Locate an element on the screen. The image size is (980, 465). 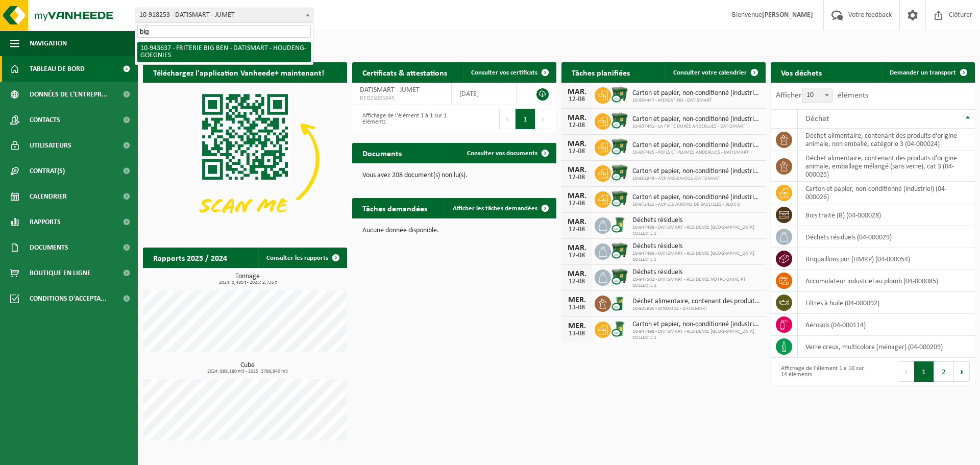
li: 10-943637 - FRITERIE BIG BEN - DATISMART - HOUDENG-GOEGNIES is located at coordinates (224, 52).